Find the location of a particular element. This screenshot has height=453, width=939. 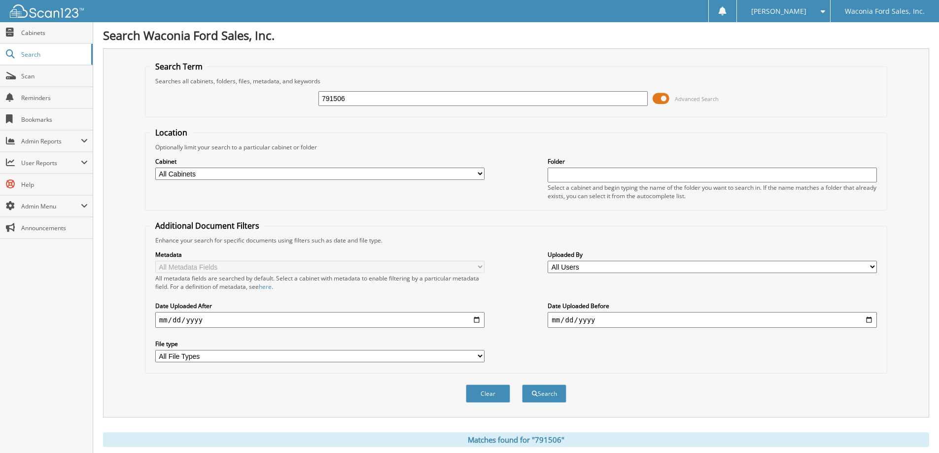

button: Search is located at coordinates (544, 394).